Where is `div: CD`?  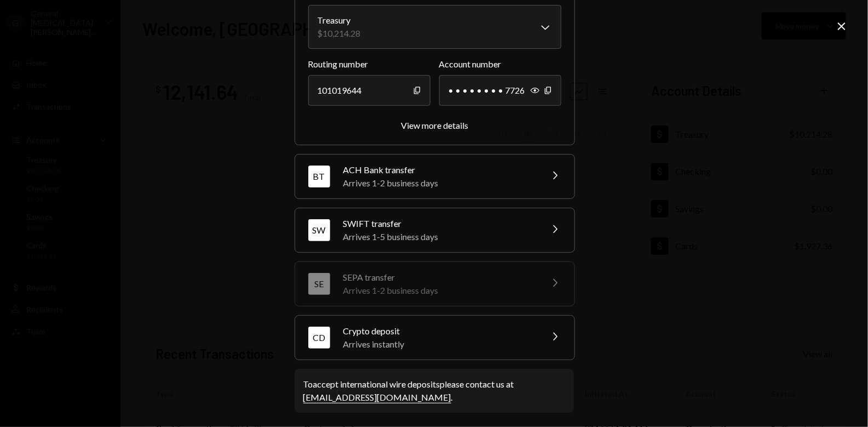 div: CD is located at coordinates (319, 338).